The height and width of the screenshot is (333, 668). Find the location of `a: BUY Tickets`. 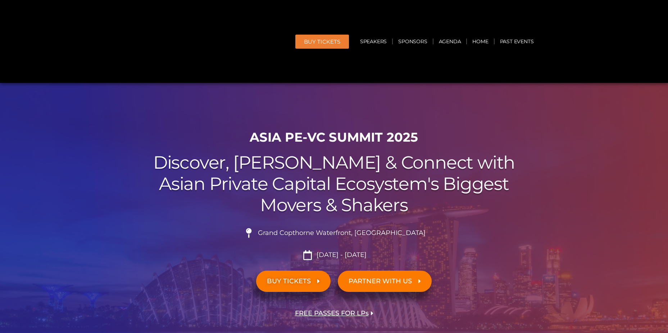

a: BUY Tickets is located at coordinates (322, 41).